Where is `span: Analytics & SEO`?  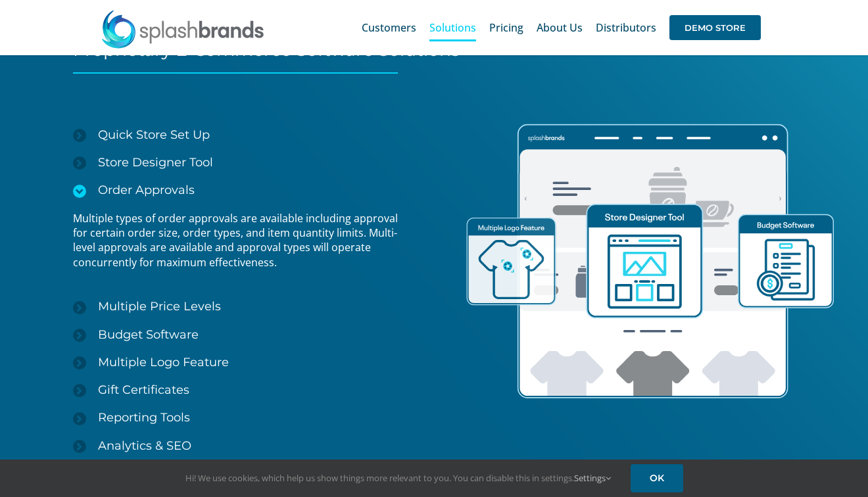
span: Analytics & SEO is located at coordinates (144, 446).